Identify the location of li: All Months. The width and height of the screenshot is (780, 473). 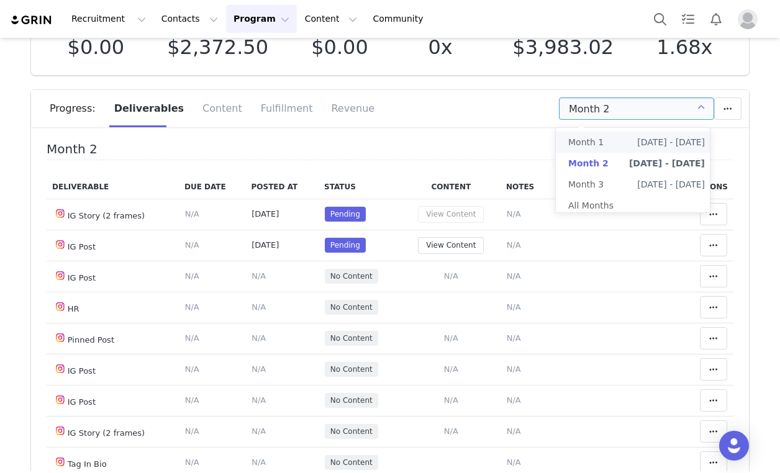
(637, 206).